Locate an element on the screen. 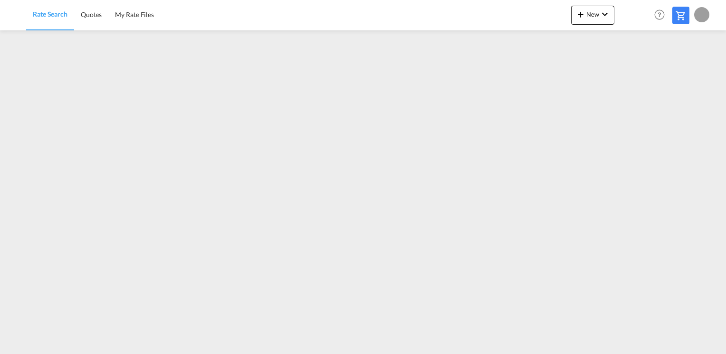 Image resolution: width=726 pixels, height=354 pixels. span: My Rate Files is located at coordinates (134, 14).